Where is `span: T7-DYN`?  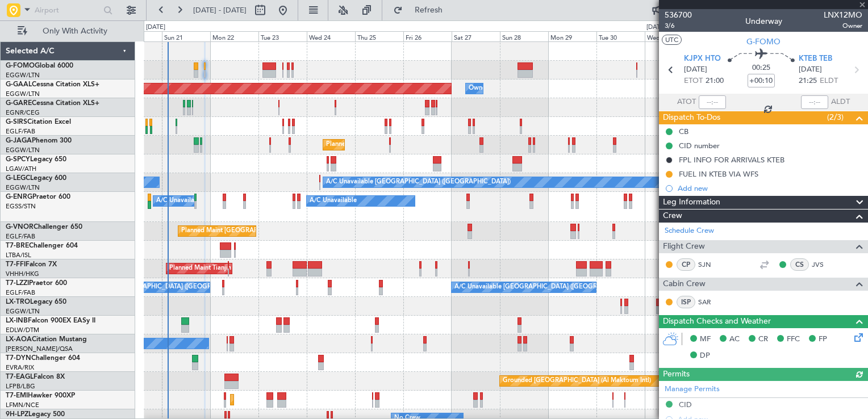 span: T7-DYN is located at coordinates (18, 358).